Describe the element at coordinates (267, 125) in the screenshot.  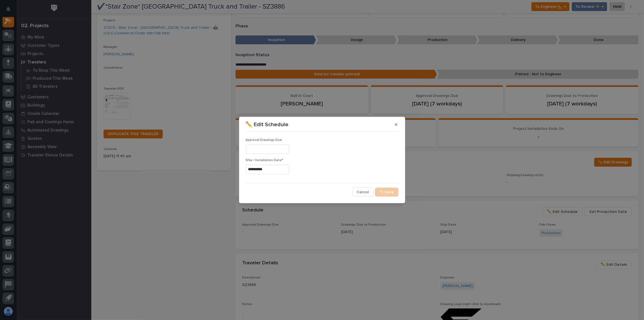
I see `p: ✏️ Edit Schedule` at that location.